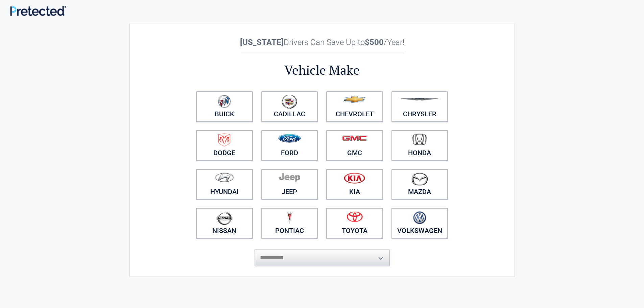  I want to click on a: Ford, so click(290, 145).